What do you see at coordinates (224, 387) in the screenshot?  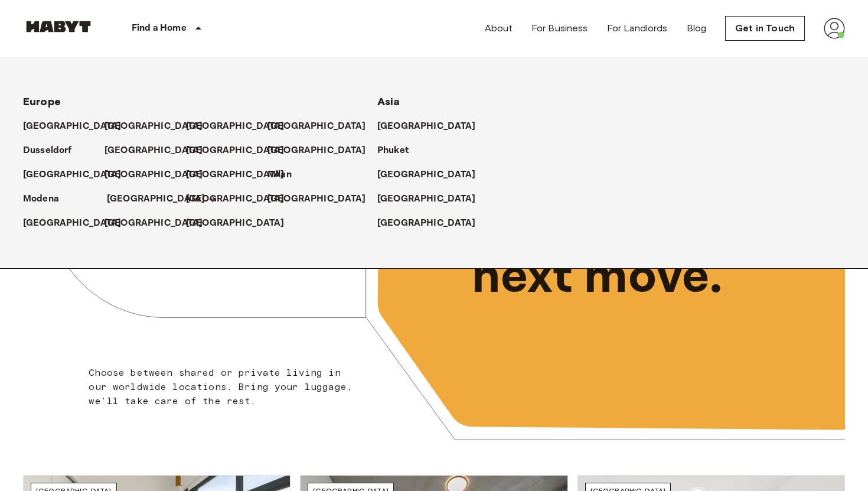 I see `p: Choose between shared or private living in our worldwide locations. Bring your luggage, we'll tak...` at bounding box center [224, 387].